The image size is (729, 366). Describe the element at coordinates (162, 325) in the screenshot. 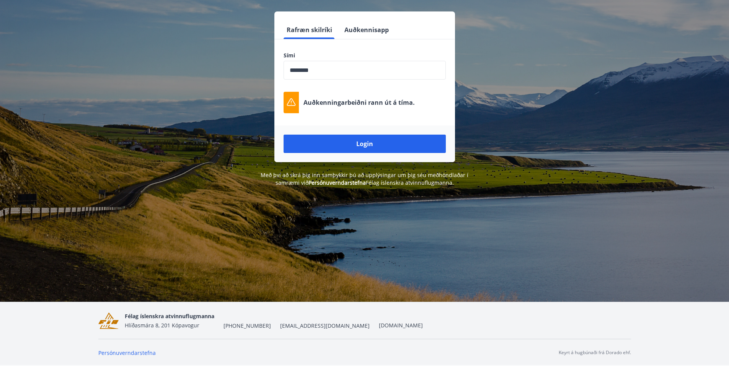

I see `span: Hlíðasmára 8, 201 Kópavogur` at that location.